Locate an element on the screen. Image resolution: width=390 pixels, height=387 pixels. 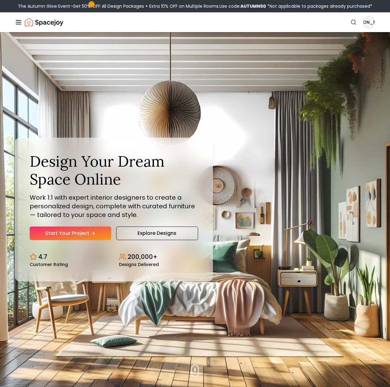
nav: Global is located at coordinates (195, 22).